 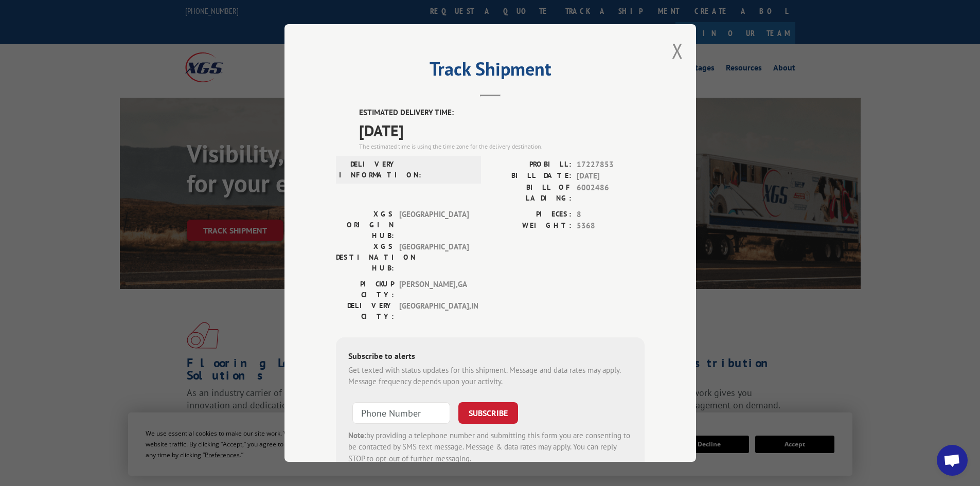 What do you see at coordinates (610, 226) in the screenshot?
I see `span: 5368` at bounding box center [610, 226].